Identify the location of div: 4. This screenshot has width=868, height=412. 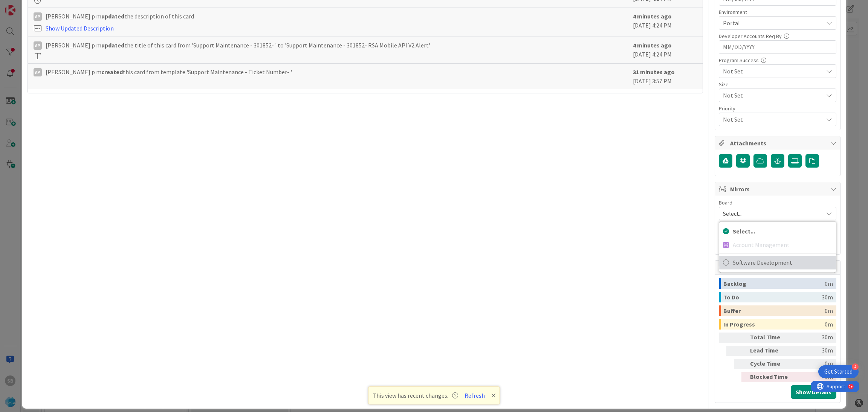
(855, 367).